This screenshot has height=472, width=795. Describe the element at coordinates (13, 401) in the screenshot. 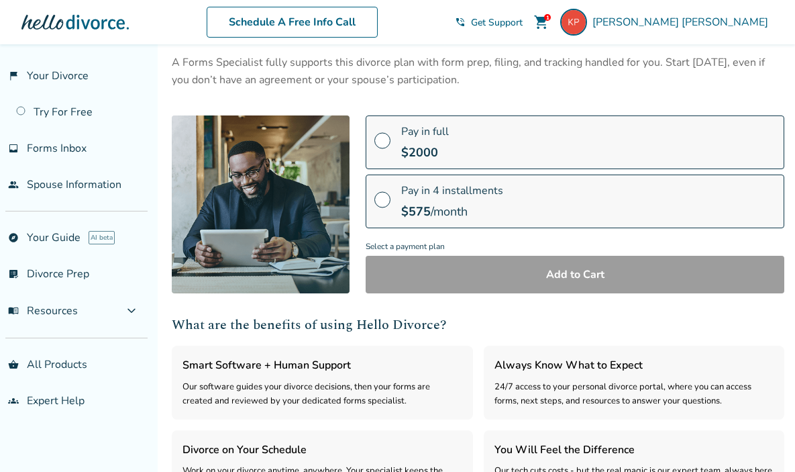

I see `span: groups` at that location.